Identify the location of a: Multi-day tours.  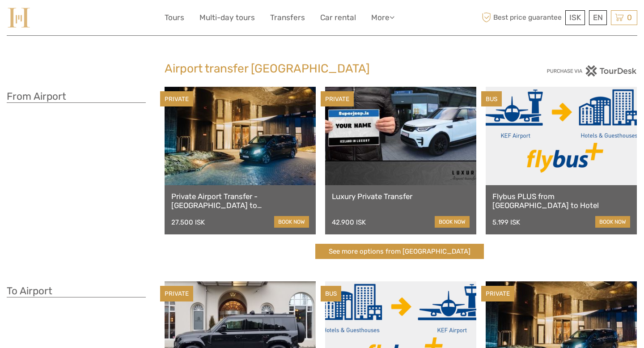
(227, 17).